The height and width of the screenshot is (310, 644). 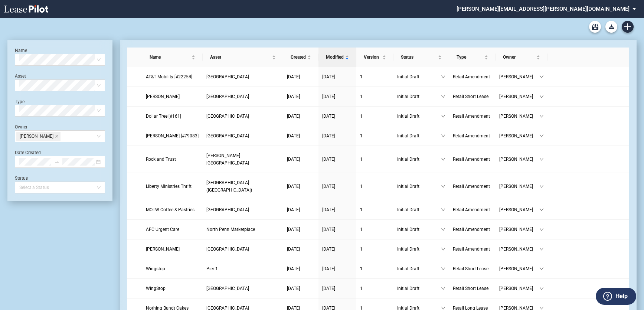 I want to click on span: swap-right, so click(x=57, y=162).